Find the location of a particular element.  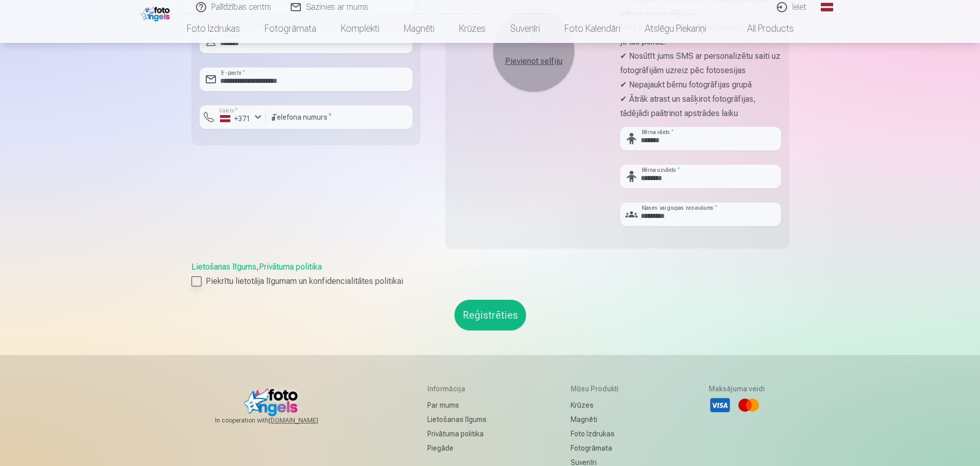

a: Par mums is located at coordinates (457, 405).